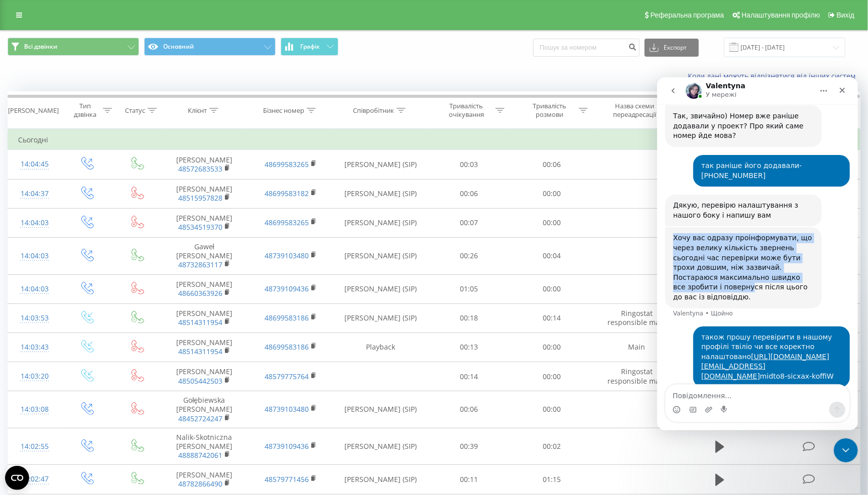 The width and height of the screenshot is (868, 495). What do you see at coordinates (374, 111) in the screenshot?
I see `div: Співробітник` at bounding box center [374, 111].